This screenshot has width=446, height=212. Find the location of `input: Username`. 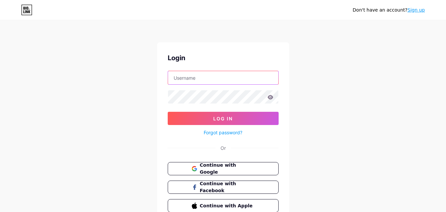

input: Username is located at coordinates (223, 78).